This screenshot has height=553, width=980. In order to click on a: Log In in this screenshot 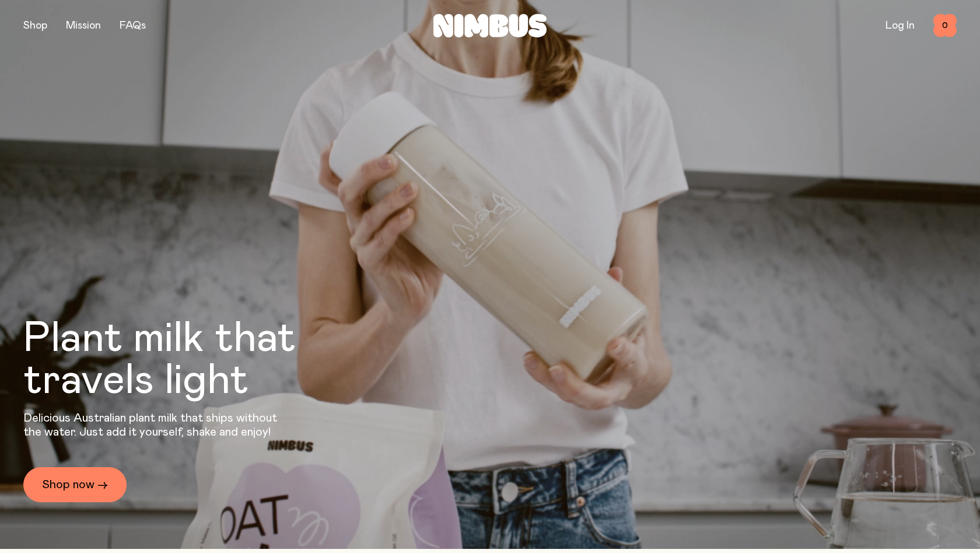, I will do `click(900, 26)`.